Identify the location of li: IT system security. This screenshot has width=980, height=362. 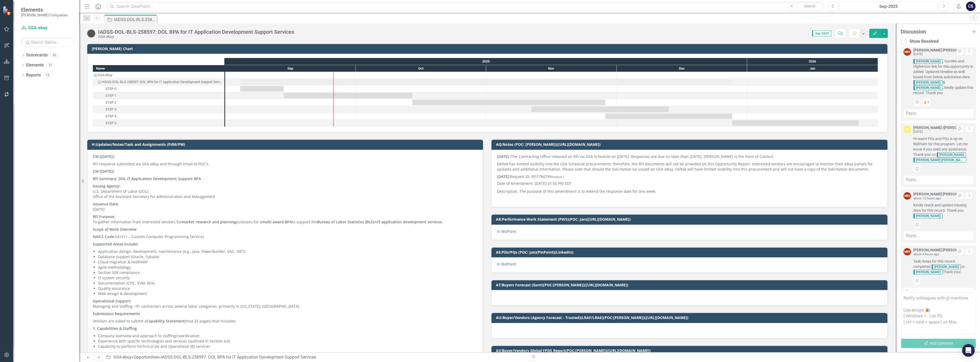
(288, 278).